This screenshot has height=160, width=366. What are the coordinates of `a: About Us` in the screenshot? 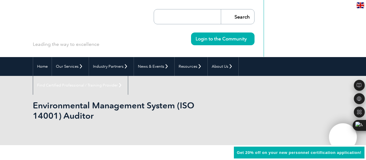 It's located at (223, 67).